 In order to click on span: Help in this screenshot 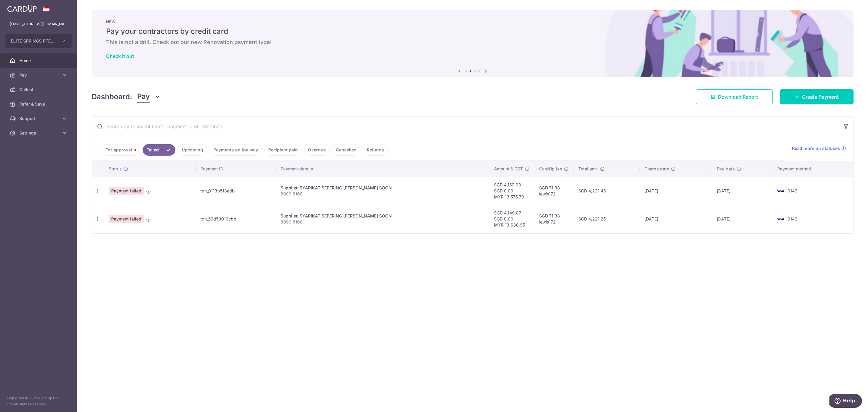, I will do `click(19, 7)`.